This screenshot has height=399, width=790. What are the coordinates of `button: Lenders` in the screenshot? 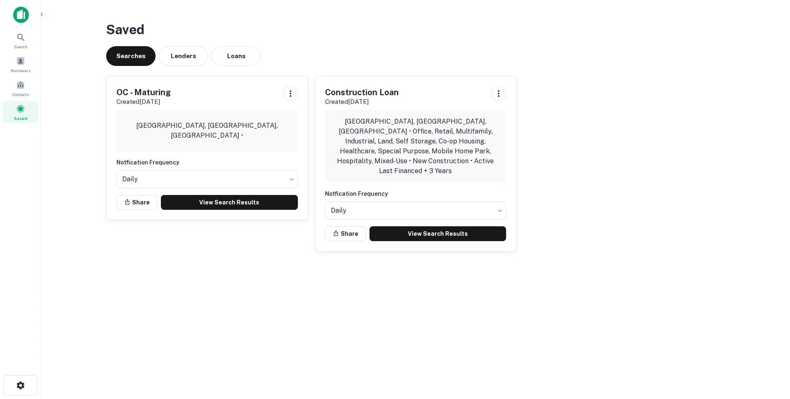 It's located at (184, 56).